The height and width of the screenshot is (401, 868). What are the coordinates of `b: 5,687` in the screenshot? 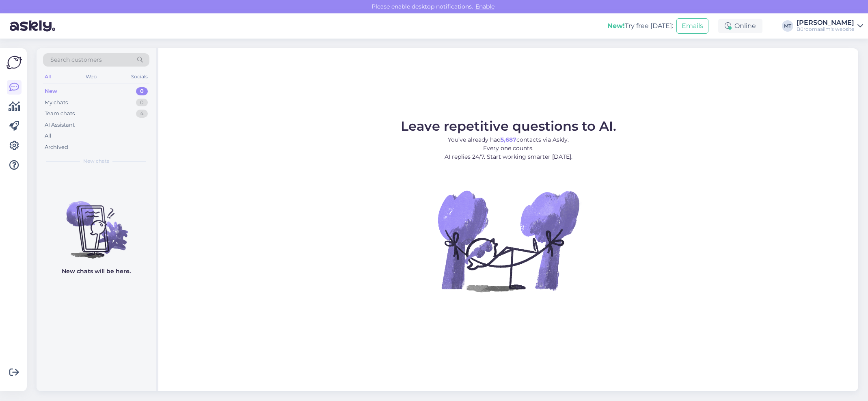 It's located at (508, 140).